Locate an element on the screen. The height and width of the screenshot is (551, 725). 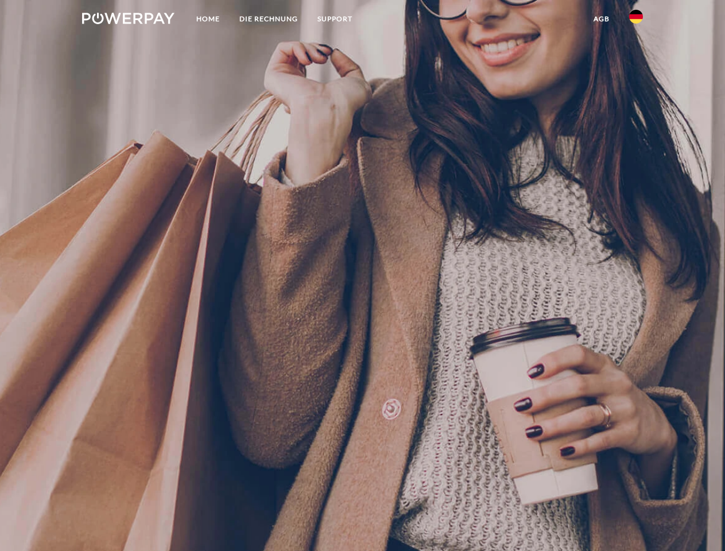
a: SUPPORT is located at coordinates (335, 19).